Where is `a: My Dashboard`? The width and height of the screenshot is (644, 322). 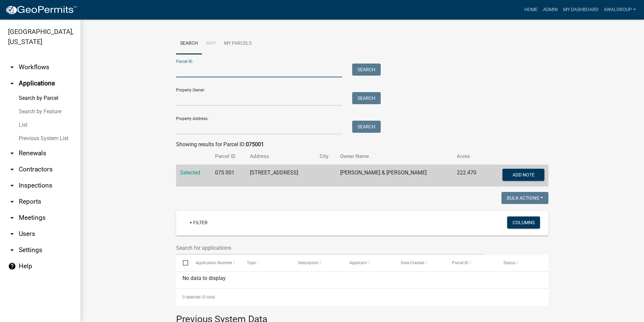 a: My Dashboard is located at coordinates (581, 9).